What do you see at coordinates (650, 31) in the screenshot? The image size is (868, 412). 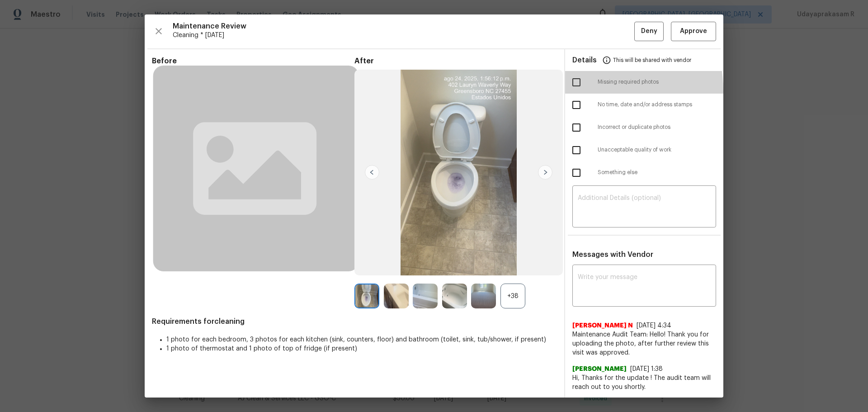 I see `span: Deny` at bounding box center [650, 31].